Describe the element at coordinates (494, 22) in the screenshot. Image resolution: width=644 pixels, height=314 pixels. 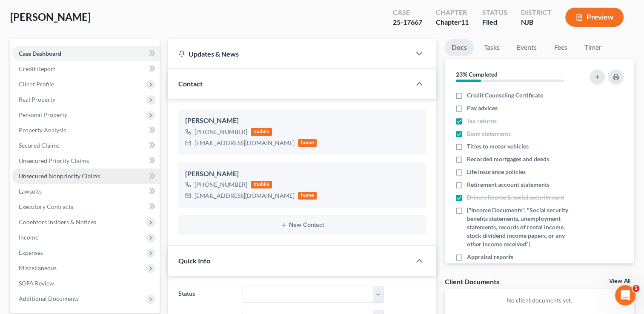
I see `div: Filed` at that location.